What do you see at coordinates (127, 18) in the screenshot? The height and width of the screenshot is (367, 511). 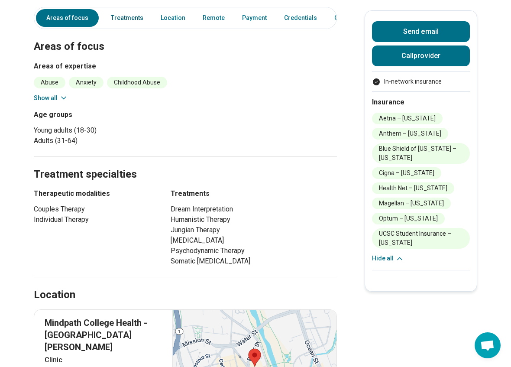 I see `a: Treatments` at bounding box center [127, 18].